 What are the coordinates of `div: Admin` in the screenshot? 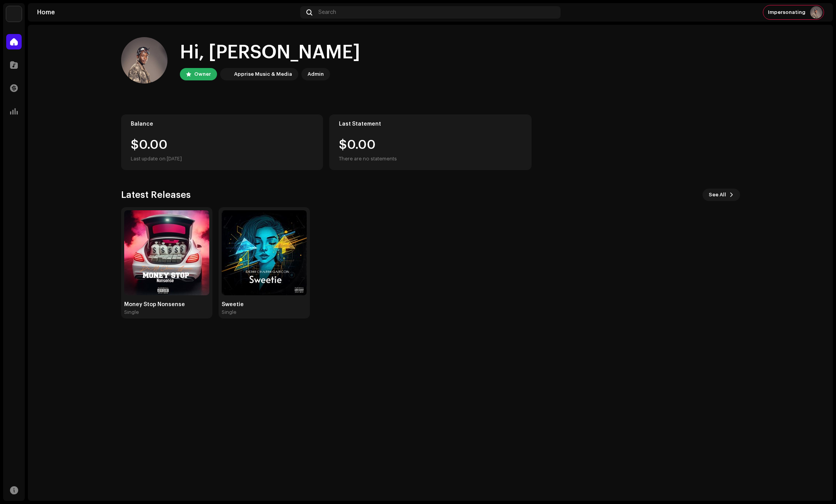 It's located at (315, 75).